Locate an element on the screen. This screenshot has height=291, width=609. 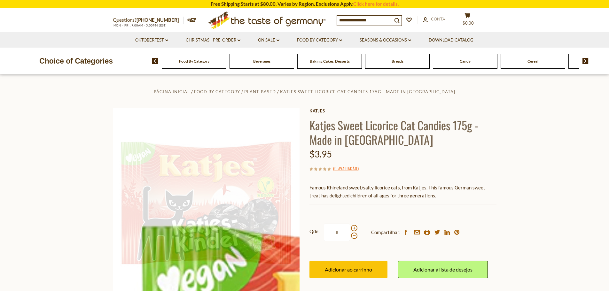
a: Beverages is located at coordinates (262, 61).